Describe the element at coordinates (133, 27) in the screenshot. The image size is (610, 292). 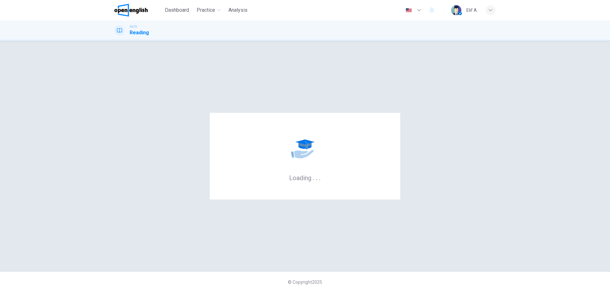
I see `span: IELTS` at that location.